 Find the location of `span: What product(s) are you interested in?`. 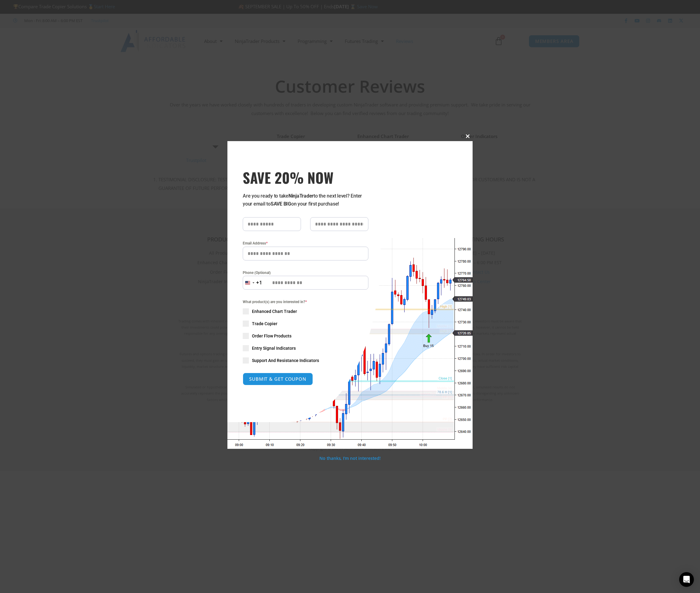

span: What product(s) are you interested in? is located at coordinates (305, 301).